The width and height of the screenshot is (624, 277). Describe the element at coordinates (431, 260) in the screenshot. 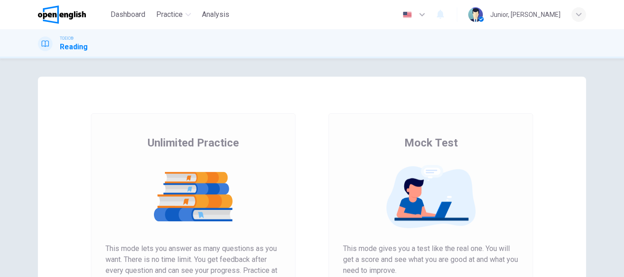

I see `span: This mode gives you a test like the real one. You will get a score and see what you are good at a...` at that location.